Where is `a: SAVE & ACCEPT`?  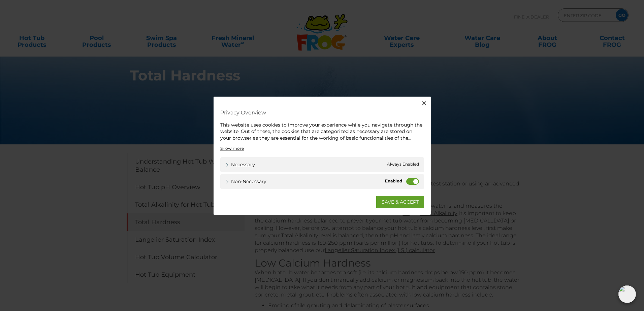
a: SAVE & ACCEPT is located at coordinates (400, 202).